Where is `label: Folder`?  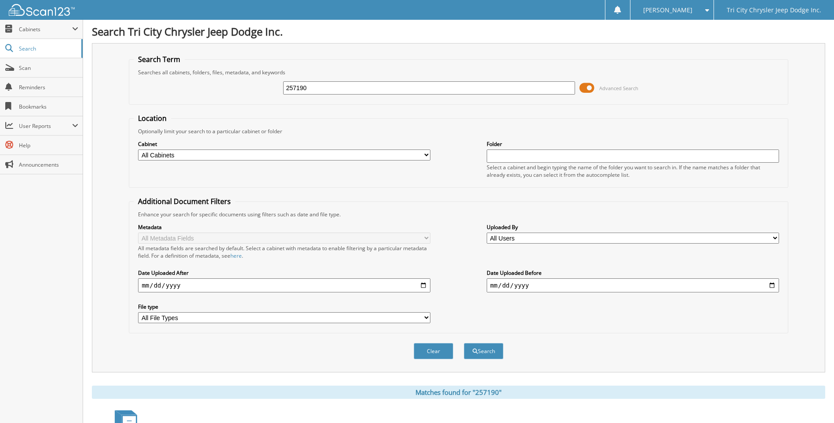 label: Folder is located at coordinates (633, 144).